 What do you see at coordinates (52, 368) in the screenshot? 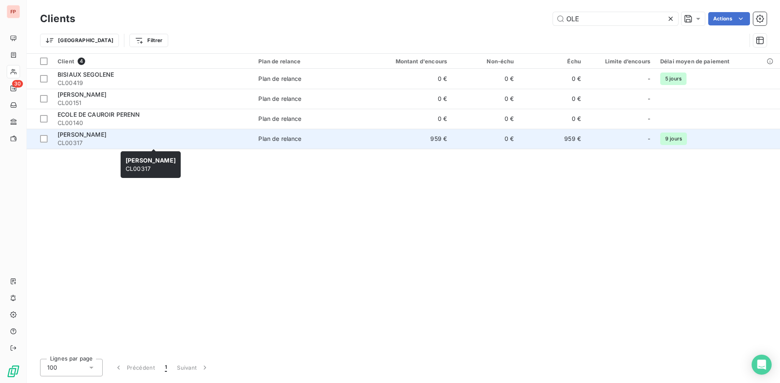
I see `span: 100` at bounding box center [52, 368].